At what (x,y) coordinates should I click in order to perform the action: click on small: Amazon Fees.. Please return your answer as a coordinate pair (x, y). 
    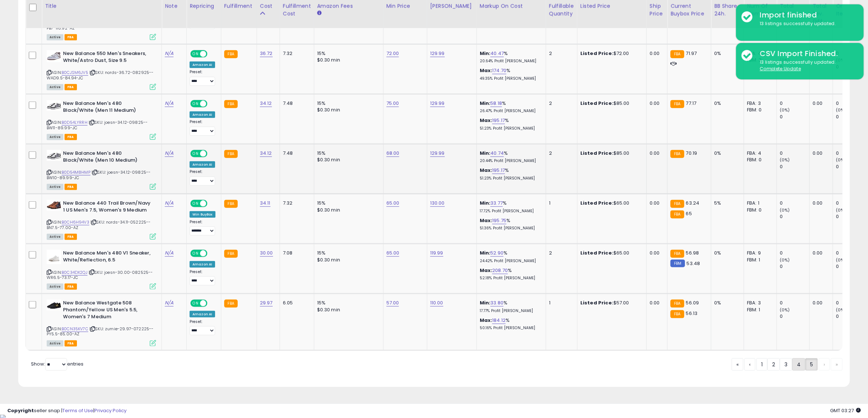
    Looking at the image, I should click on (319, 13).